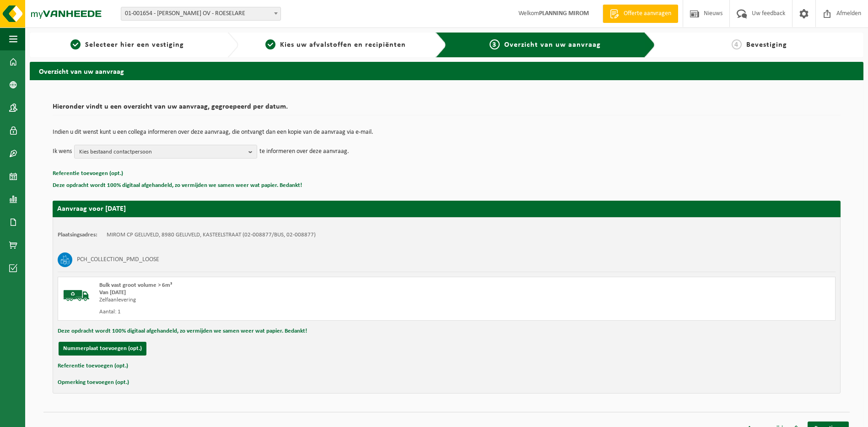 The width and height of the screenshot is (868, 427). I want to click on h2: Hieronder vindt u een overzicht van uw aanvraag, gegroepeerd per datum., so click(447, 109).